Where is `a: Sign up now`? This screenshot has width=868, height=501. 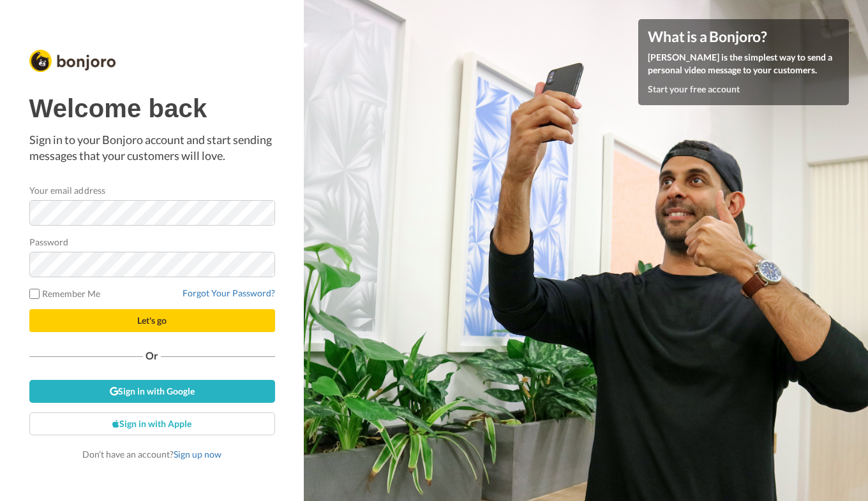 a: Sign up now is located at coordinates (197, 454).